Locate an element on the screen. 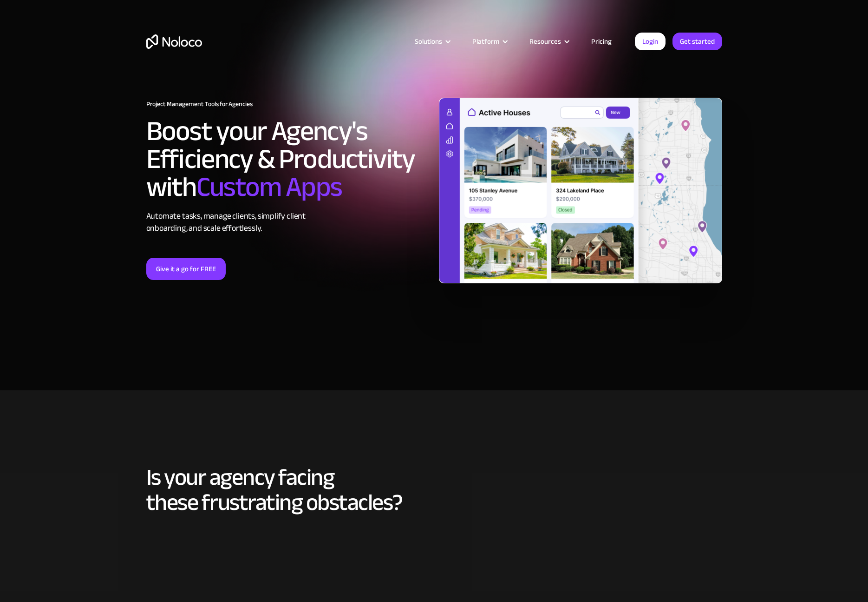 The height and width of the screenshot is (602, 868). a: Login is located at coordinates (650, 42).